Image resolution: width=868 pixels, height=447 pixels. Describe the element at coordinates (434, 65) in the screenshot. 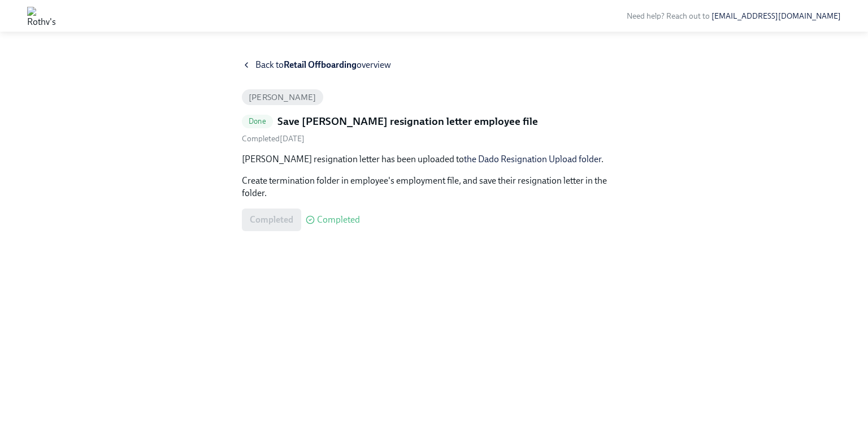

I see `a: Back toRetail Offboardingoverview` at that location.